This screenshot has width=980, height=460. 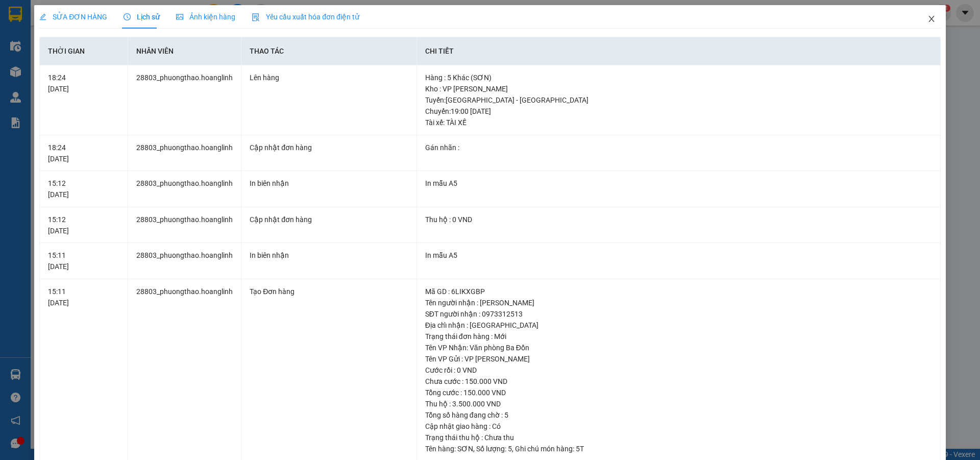 What do you see at coordinates (678, 404) in the screenshot?
I see `div: Thu hộ : 3.500.000 VND` at bounding box center [678, 404].